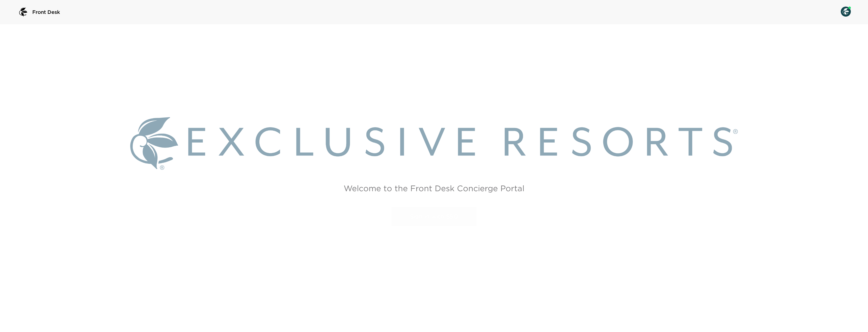  Describe the element at coordinates (434, 233) in the screenshot. I see `p: v1` at that location.